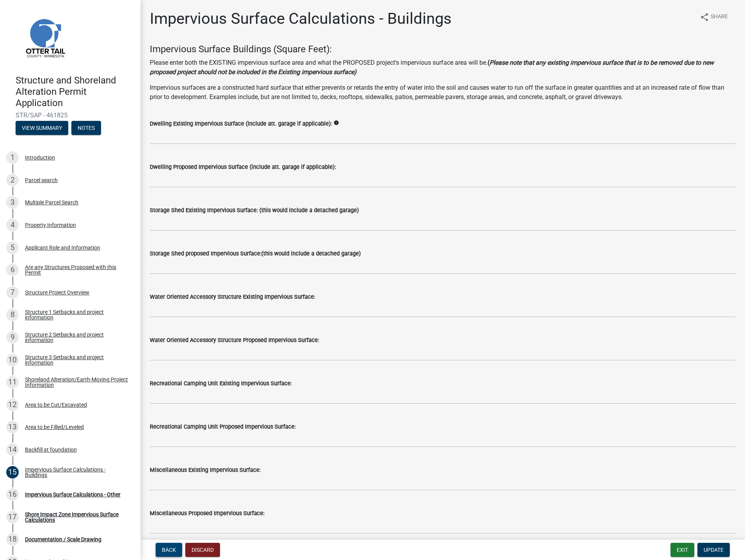 This screenshot has width=745, height=560. I want to click on div: 7, so click(12, 292).